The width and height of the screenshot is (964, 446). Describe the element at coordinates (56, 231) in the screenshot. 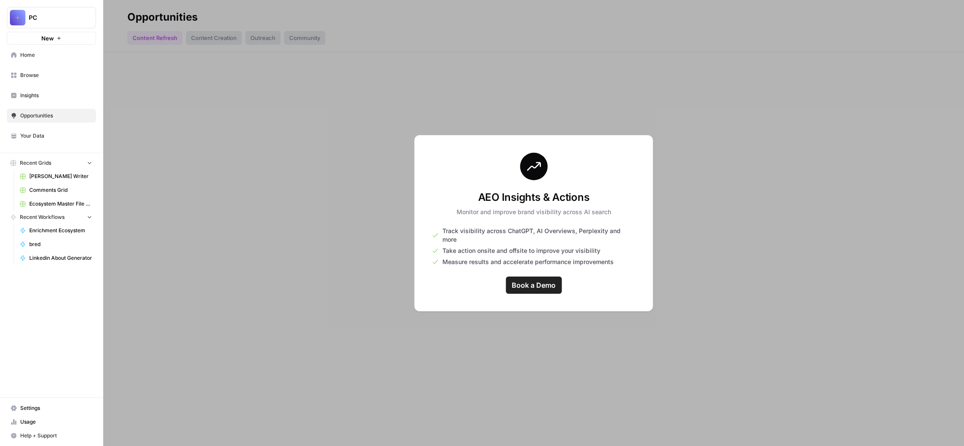

I see `a: Enrichment Ecosystem` at that location.